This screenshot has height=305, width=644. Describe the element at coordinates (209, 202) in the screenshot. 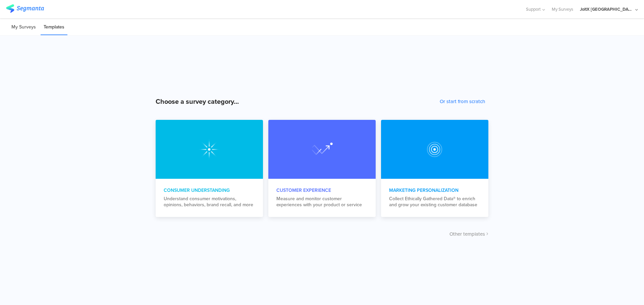

I see `div: Understand consumer motivations, opinions, behaviors, brand recall, and more` at that location.